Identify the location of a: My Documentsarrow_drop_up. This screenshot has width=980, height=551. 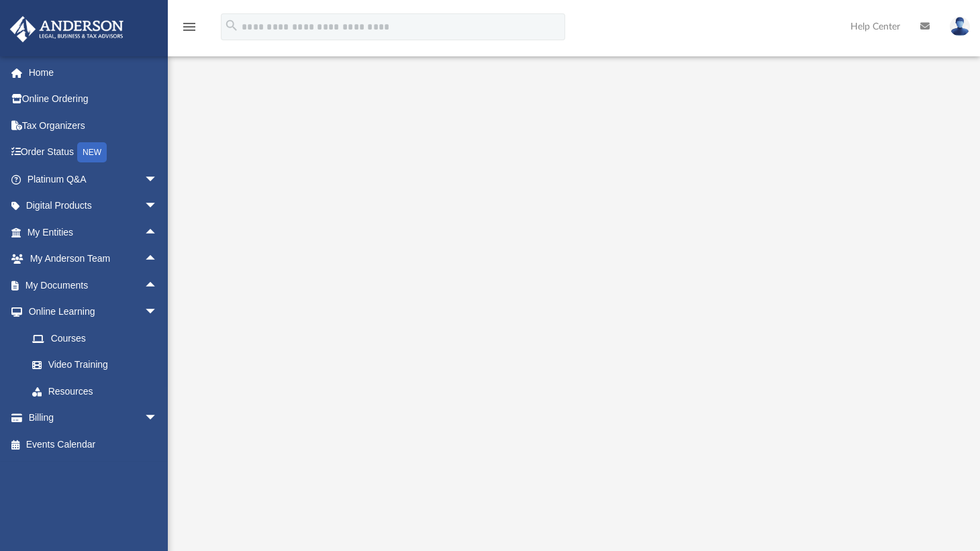
(90, 285).